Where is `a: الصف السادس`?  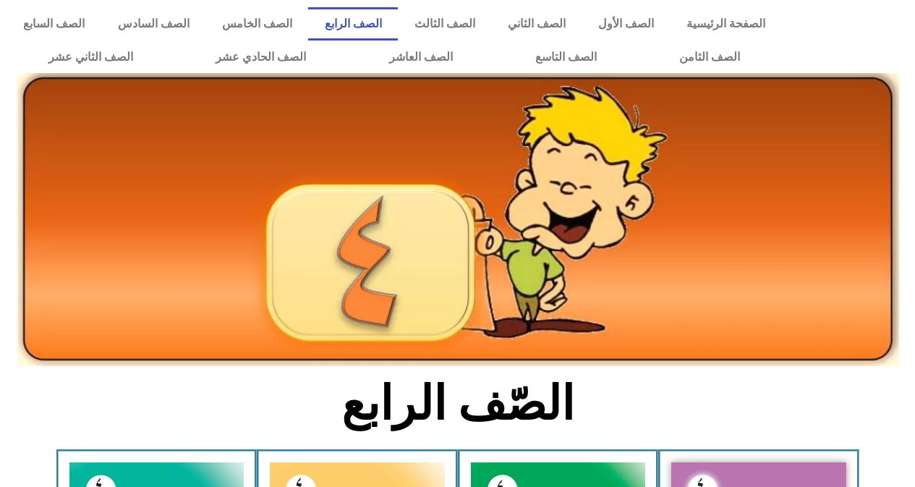
a: الصف السادس is located at coordinates (153, 24).